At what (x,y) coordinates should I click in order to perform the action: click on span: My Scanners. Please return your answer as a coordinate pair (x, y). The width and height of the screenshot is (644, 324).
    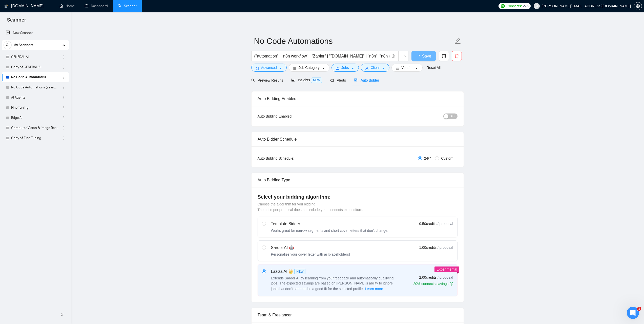
    Looking at the image, I should click on (24, 45).